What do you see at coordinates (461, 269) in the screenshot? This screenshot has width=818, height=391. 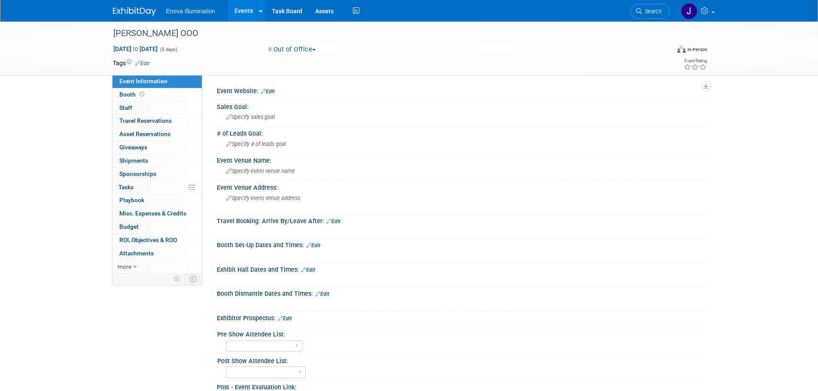 I see `div: Exhibit Hall Dates and Times:` at bounding box center [461, 269].